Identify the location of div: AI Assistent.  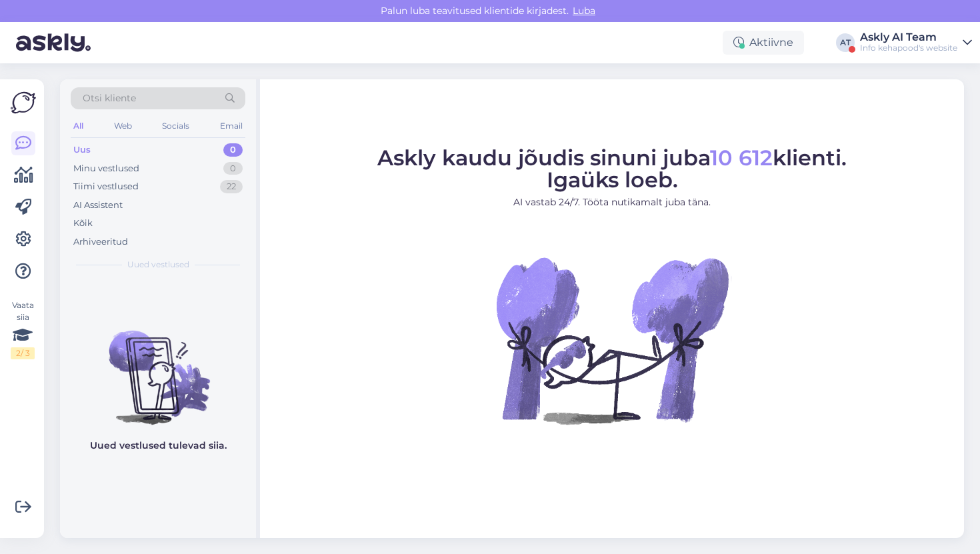
(98, 205).